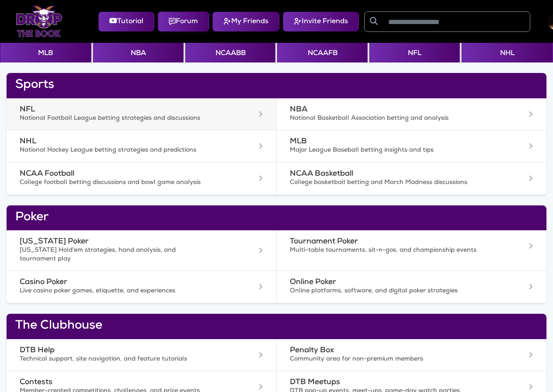 Image resolution: width=553 pixels, height=392 pixels. I want to click on h2: The Clubhouse, so click(276, 326).